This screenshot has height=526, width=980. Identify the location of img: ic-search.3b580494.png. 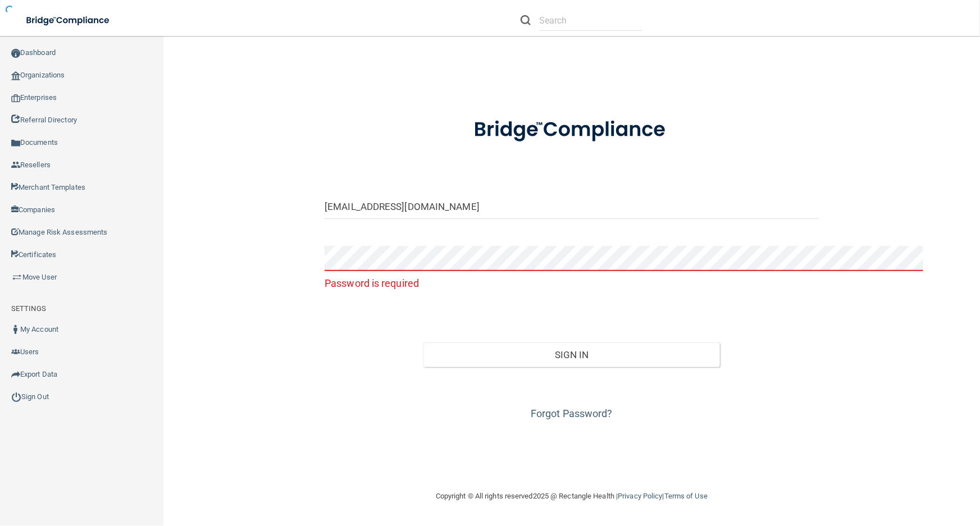
(526, 20).